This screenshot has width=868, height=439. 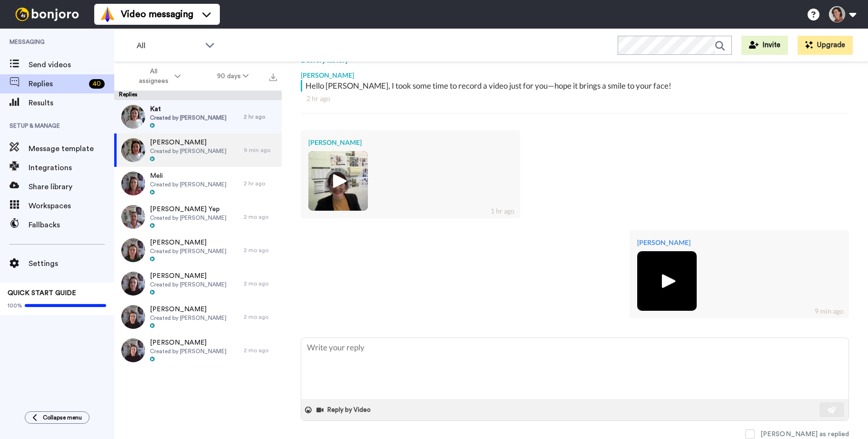 I want to click on span: Replies, so click(x=57, y=84).